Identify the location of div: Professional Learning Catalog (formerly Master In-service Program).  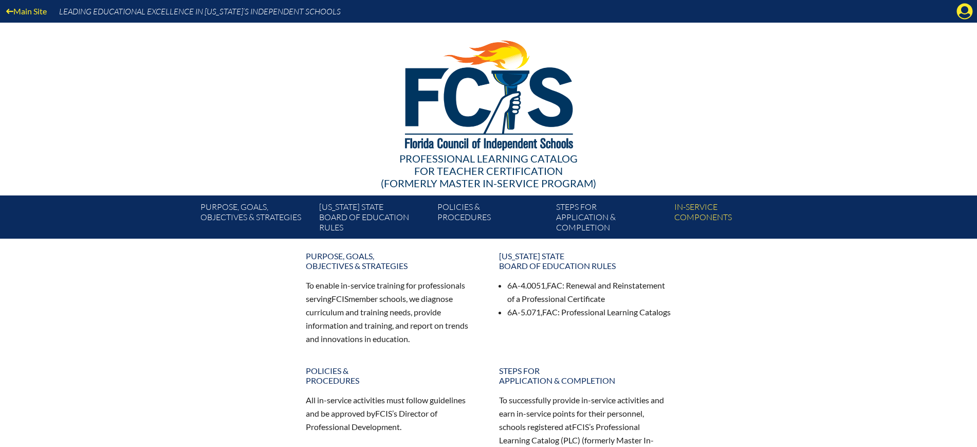
(489, 171).